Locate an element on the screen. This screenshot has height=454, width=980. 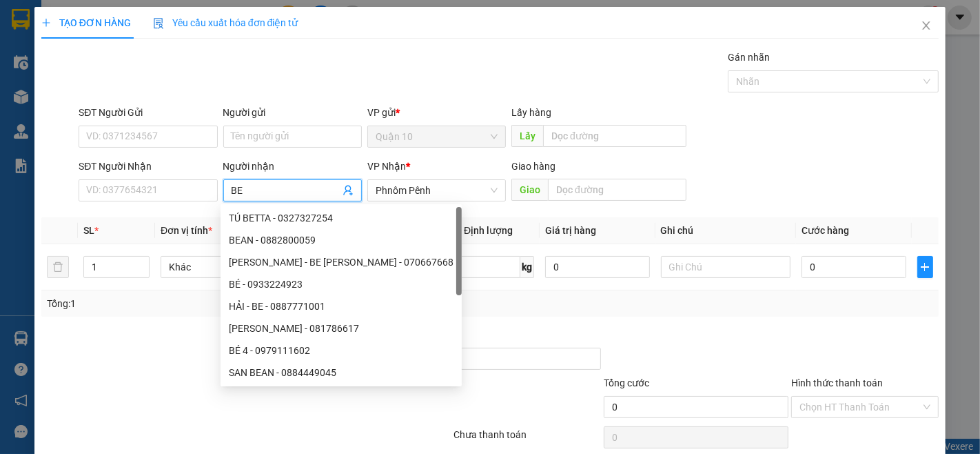
span: Giá trị hàng is located at coordinates (570, 231).